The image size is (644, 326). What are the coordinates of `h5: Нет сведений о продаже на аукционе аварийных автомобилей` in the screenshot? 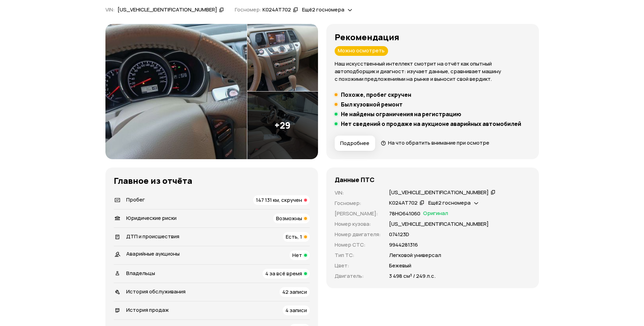 It's located at (431, 124).